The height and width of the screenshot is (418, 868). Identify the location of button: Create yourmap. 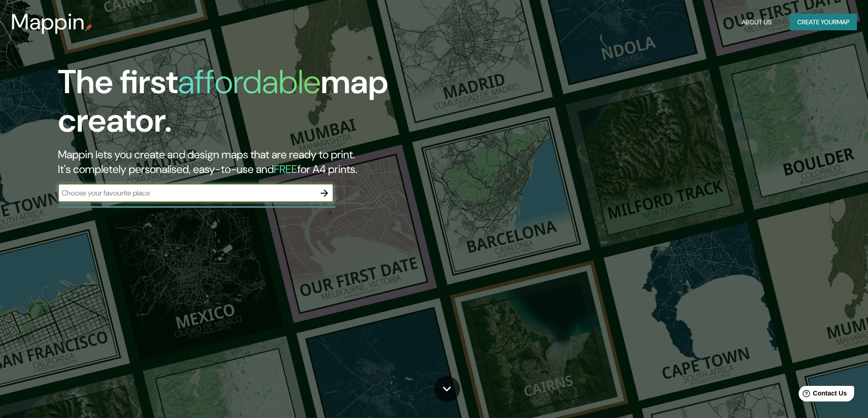
(823, 22).